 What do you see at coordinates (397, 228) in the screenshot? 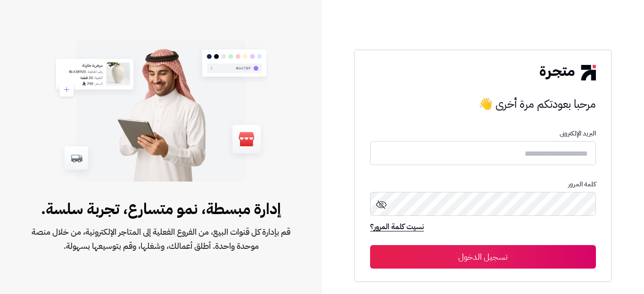
I see `a: نسيت كلمة المرور؟` at bounding box center [397, 228].